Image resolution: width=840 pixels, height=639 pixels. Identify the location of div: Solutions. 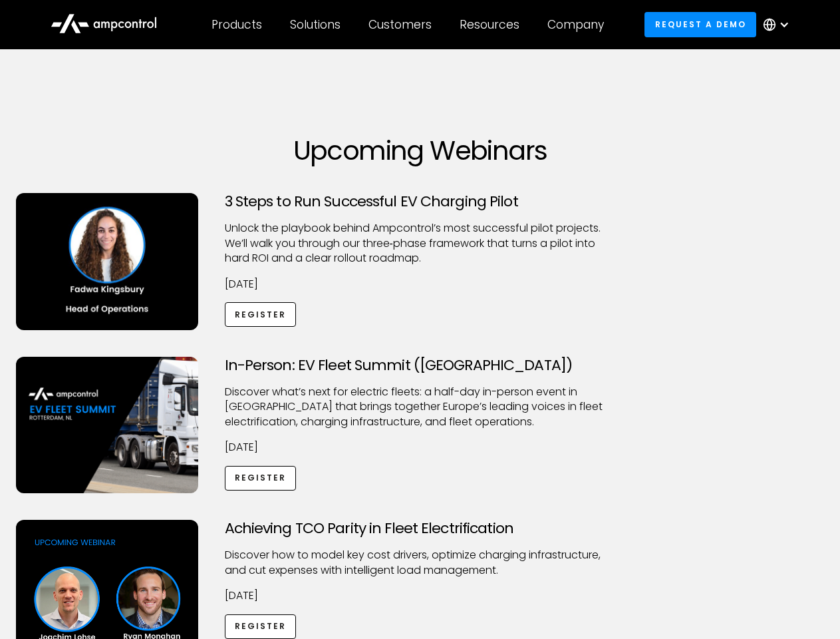
(315, 25).